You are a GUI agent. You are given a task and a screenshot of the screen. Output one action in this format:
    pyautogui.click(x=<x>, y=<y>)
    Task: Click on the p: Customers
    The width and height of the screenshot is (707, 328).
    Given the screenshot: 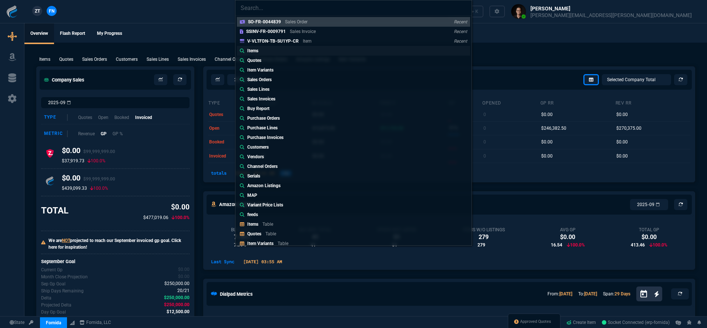 What is the action you would take?
    pyautogui.click(x=258, y=147)
    